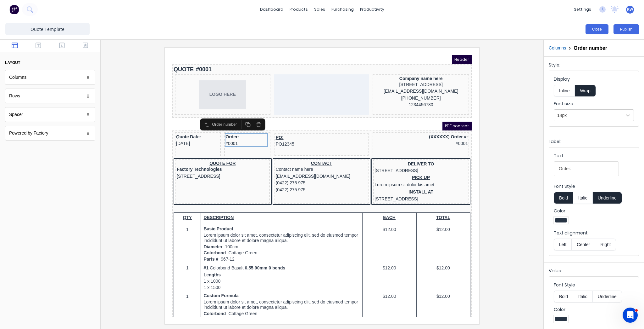 The image size is (644, 329). What do you see at coordinates (594, 104) in the screenshot?
I see `label: Font size` at bounding box center [594, 104].